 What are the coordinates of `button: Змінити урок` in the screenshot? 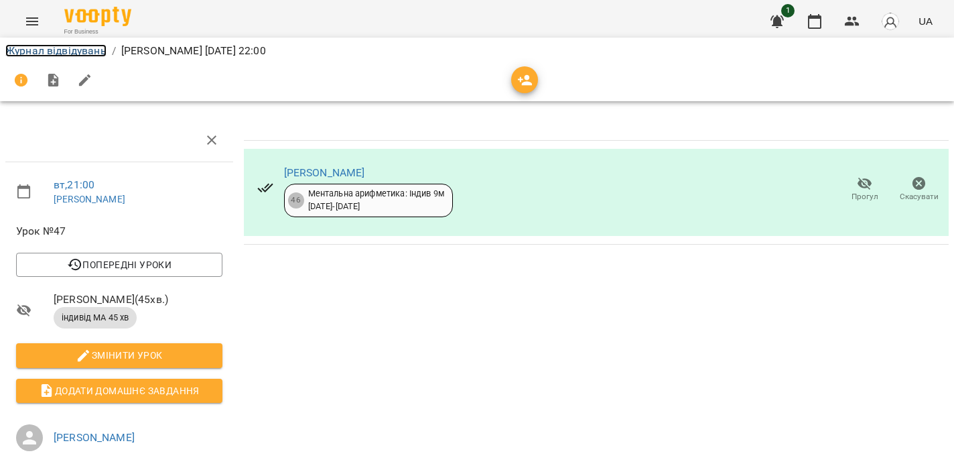 It's located at (119, 355).